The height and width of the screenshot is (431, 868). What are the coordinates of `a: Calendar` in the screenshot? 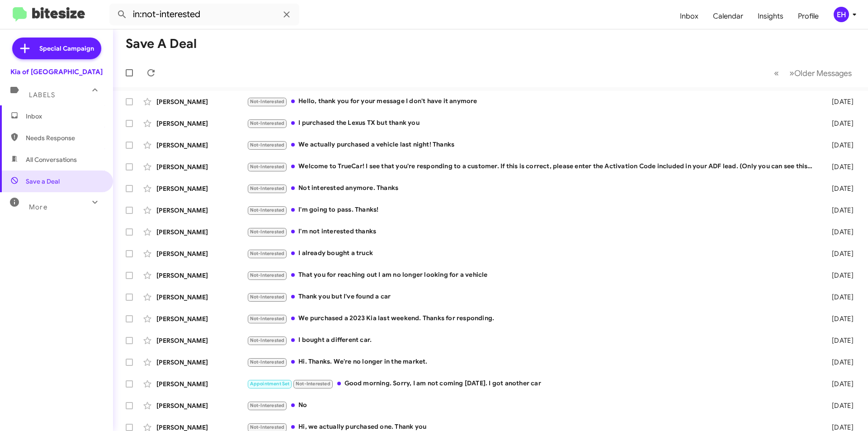 It's located at (728, 16).